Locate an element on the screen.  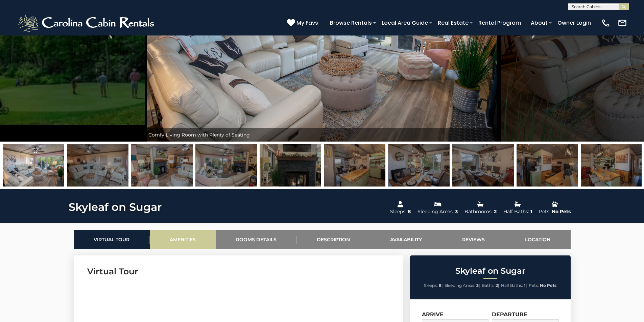
h3: Virtual Tour is located at coordinates (238, 271).